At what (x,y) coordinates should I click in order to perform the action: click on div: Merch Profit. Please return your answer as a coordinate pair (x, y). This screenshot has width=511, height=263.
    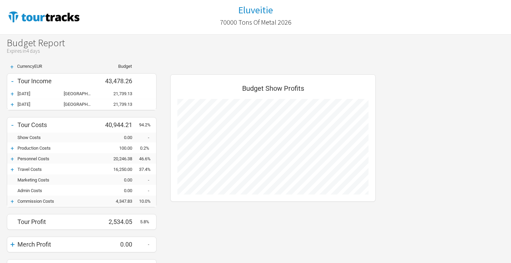
    Looking at the image, I should click on (57, 244).